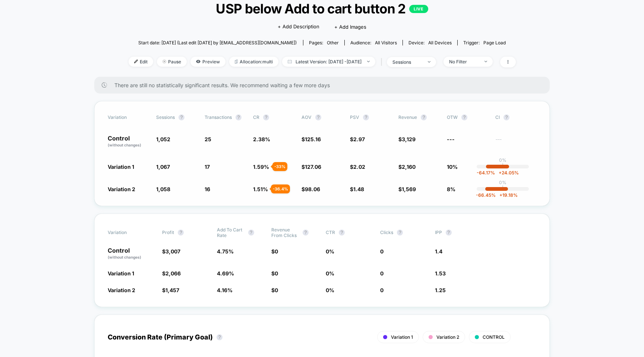 The image size is (644, 357). I want to click on span: Pause, so click(172, 61).